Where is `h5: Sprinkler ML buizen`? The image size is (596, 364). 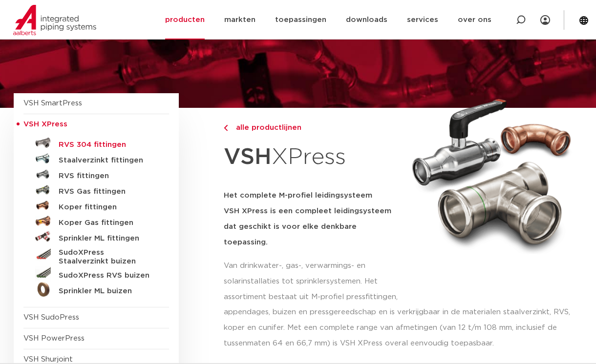 h5: Sprinkler ML buizen is located at coordinates (107, 291).